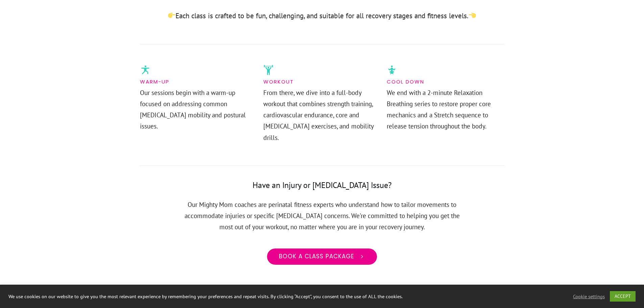  Describe the element at coordinates (322, 257) in the screenshot. I see `a: Book a class package` at that location.